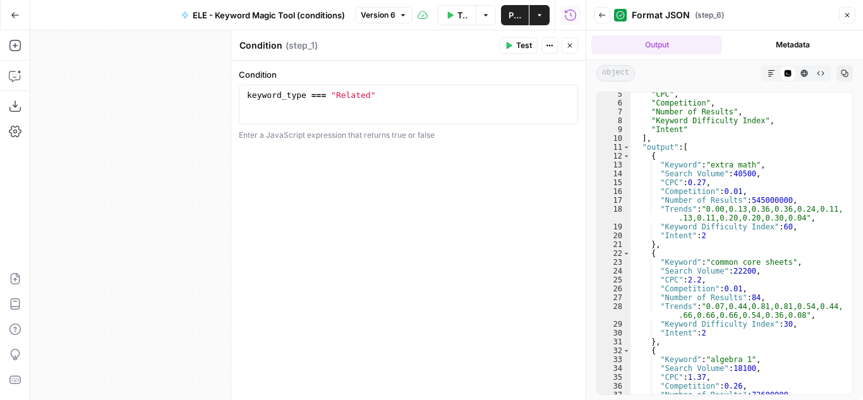  Describe the element at coordinates (614, 192) in the screenshot. I see `div: 16` at that location.